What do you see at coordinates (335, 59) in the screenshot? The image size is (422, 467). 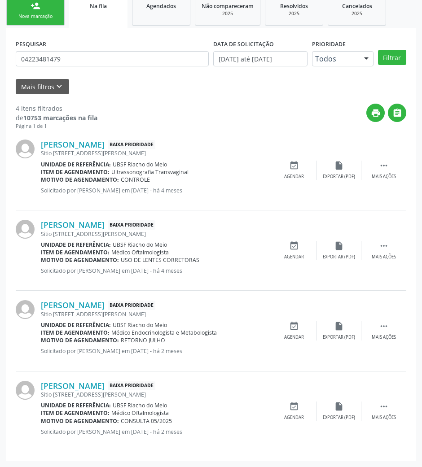 I see `span: Todos` at bounding box center [335, 59].